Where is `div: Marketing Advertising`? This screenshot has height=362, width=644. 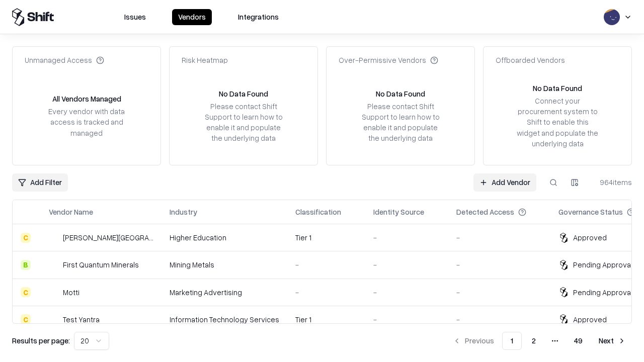 div: Marketing Advertising is located at coordinates (224, 292).